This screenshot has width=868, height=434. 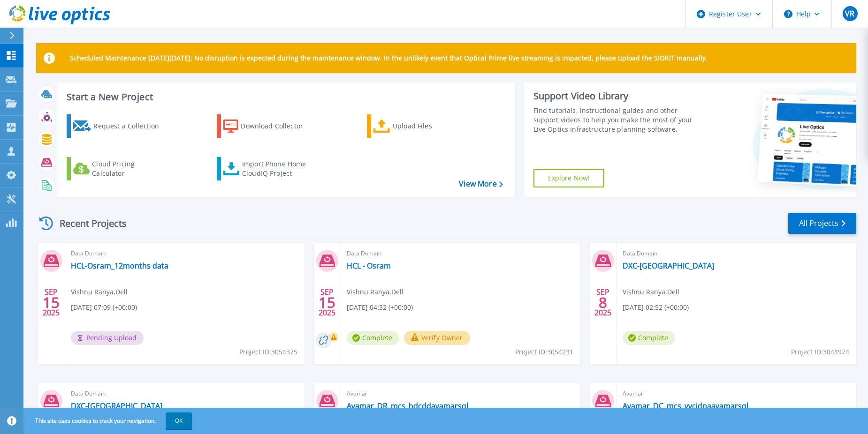 What do you see at coordinates (130, 169) in the screenshot?
I see `div: Cloud Pricing Calculator` at bounding box center [130, 169].